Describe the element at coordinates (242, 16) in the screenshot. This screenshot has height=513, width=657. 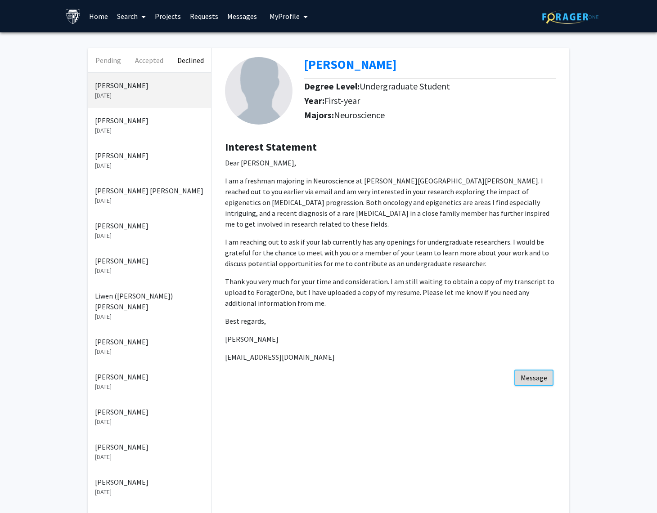
I see `a: Messages` at that location.